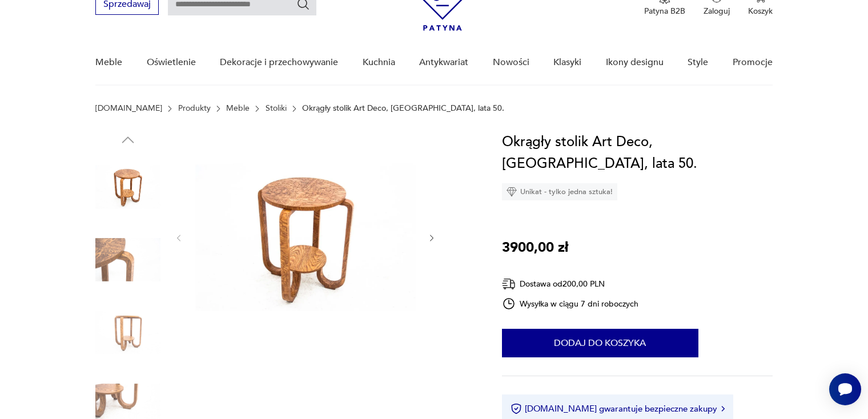 This screenshot has height=419, width=868. Describe the element at coordinates (560, 192) in the screenshot. I see `div: Unikat - tylko jedna sztuka!` at that location.